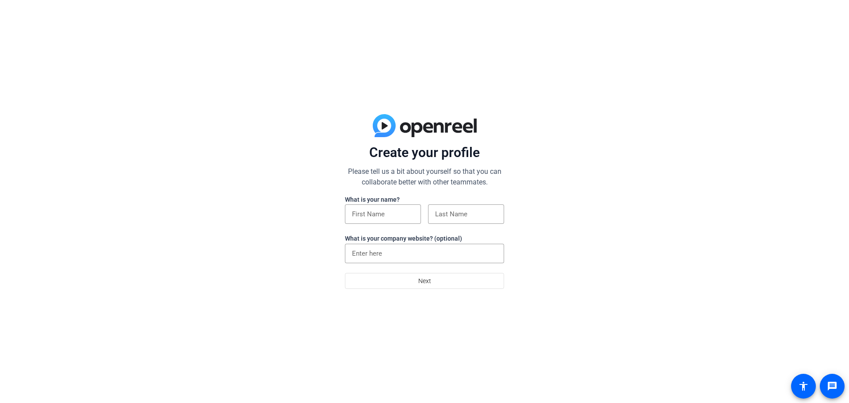 The width and height of the screenshot is (849, 403). I want to click on button: Next, so click(424, 281).